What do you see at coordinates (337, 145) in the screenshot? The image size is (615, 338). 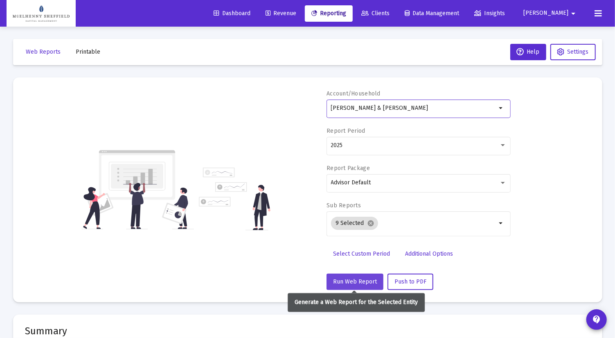 I see `span: 2025` at bounding box center [337, 145].